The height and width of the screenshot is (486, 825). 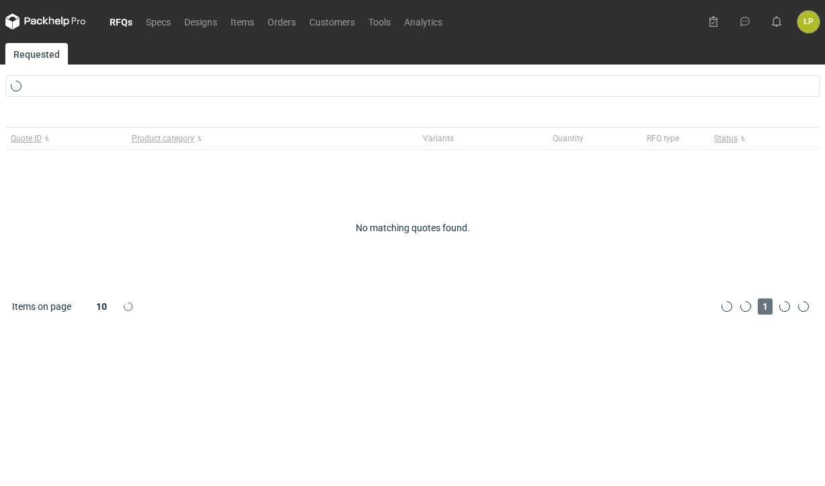 I want to click on svg: Packhelp Pro, so click(x=46, y=22).